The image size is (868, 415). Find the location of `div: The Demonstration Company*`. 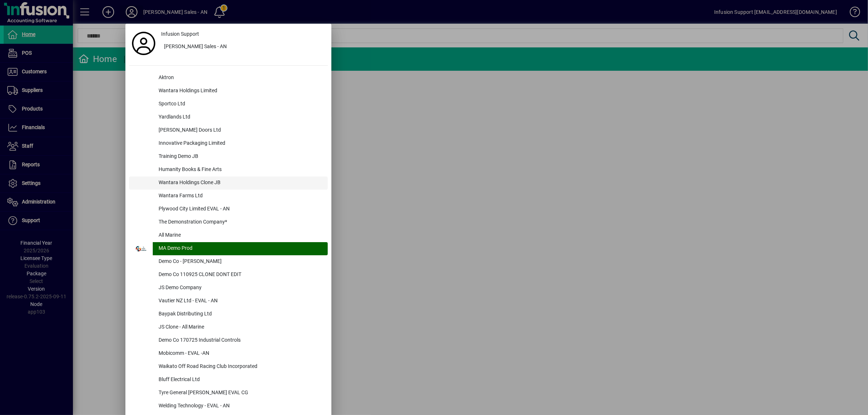

div: The Demonstration Company* is located at coordinates (240, 222).